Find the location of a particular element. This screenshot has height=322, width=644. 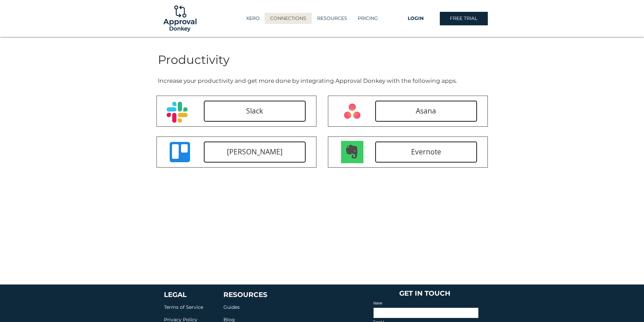

a: LEGAL is located at coordinates (175, 295).